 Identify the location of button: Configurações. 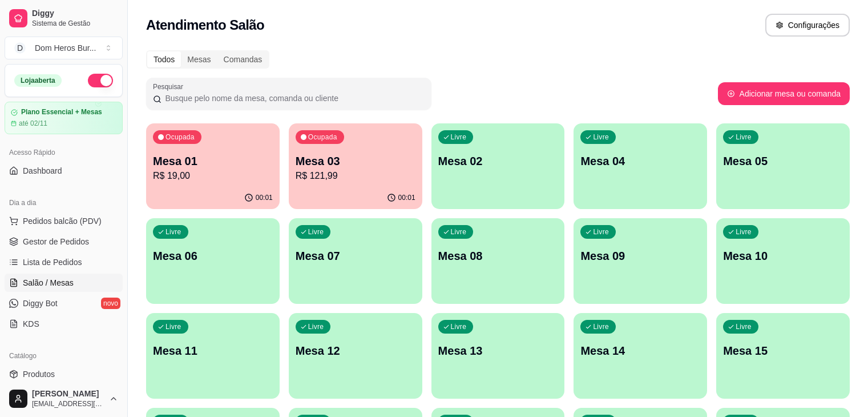
(808, 25).